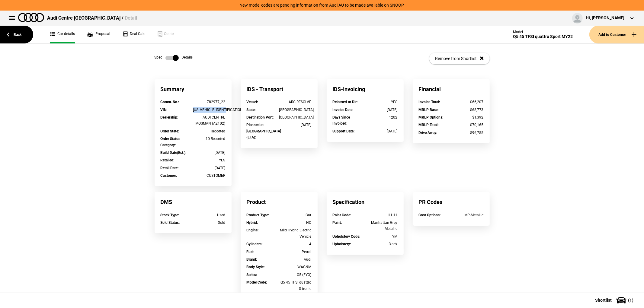 The height and width of the screenshot is (308, 644). Describe the element at coordinates (257, 282) in the screenshot. I see `strong: Model Code :` at that location.